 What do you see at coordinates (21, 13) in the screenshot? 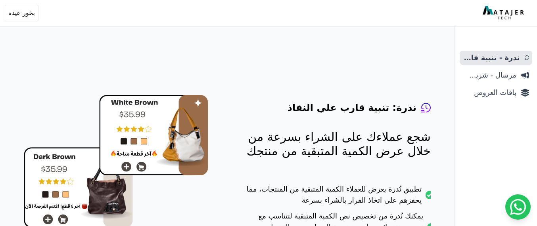
I see `button: بخور عيده` at bounding box center [21, 13].